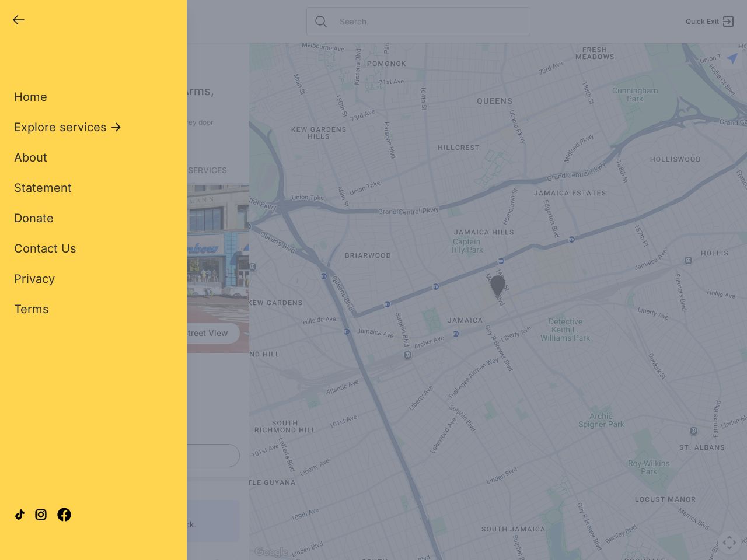  I want to click on span: Privacy, so click(35, 279).